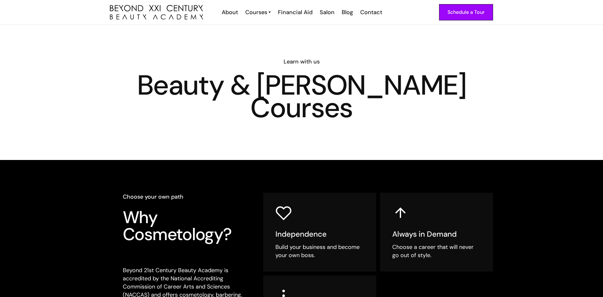 Image resolution: width=603 pixels, height=297 pixels. What do you see at coordinates (184, 226) in the screenshot?
I see `h3: Why Cosmetology?` at bounding box center [184, 226].